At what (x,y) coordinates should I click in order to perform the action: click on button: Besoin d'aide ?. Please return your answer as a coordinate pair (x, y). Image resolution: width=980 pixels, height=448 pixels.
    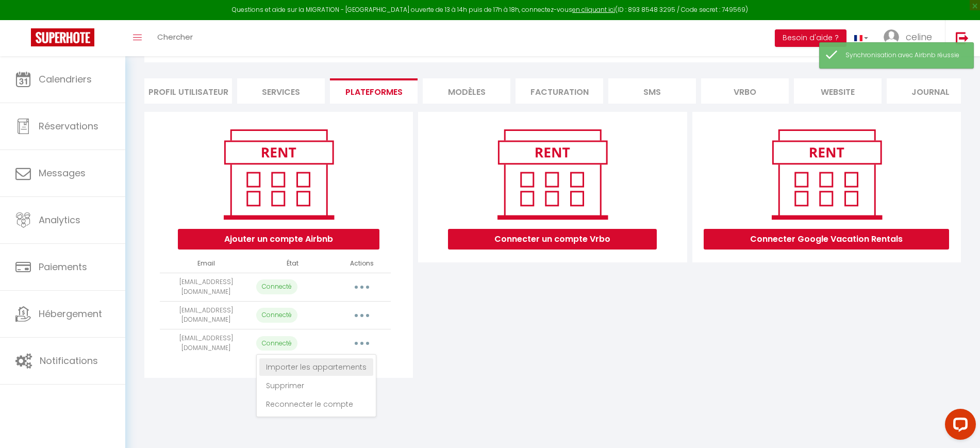
    Looking at the image, I should click on (811, 38).